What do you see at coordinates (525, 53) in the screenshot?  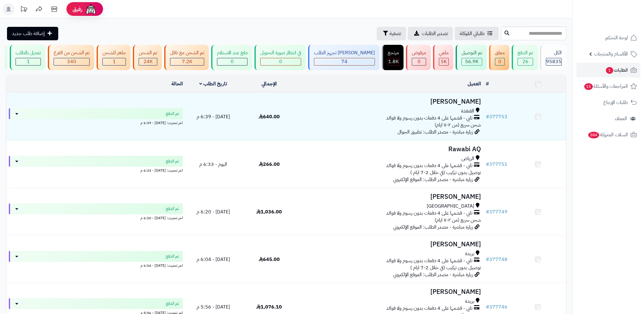 I see `div: تم الدفع` at bounding box center [525, 53].